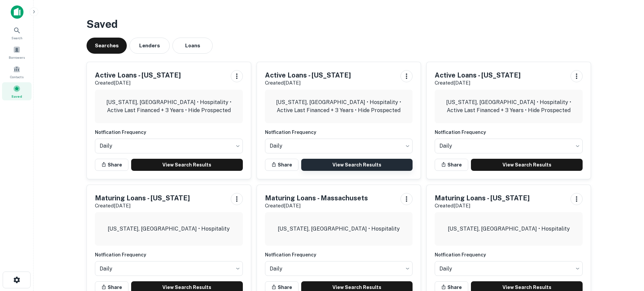 This screenshot has height=291, width=644. Describe the element at coordinates (17, 33) in the screenshot. I see `div: Search` at that location.